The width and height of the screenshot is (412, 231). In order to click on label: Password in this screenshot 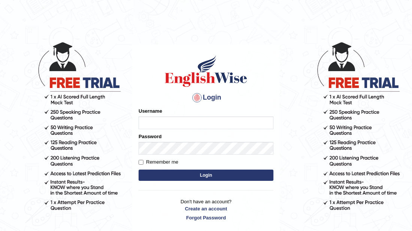, I will do `click(150, 136)`.